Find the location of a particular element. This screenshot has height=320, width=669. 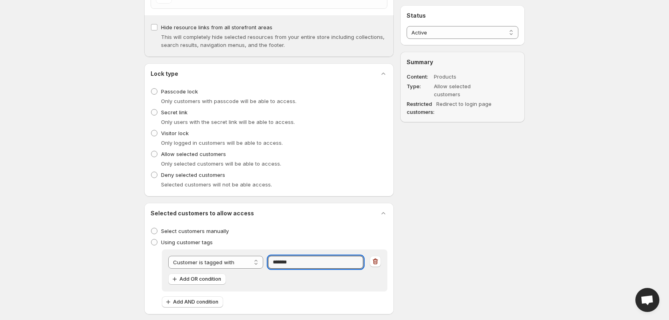

span: Selected customers will not be able access. is located at coordinates (216, 184).